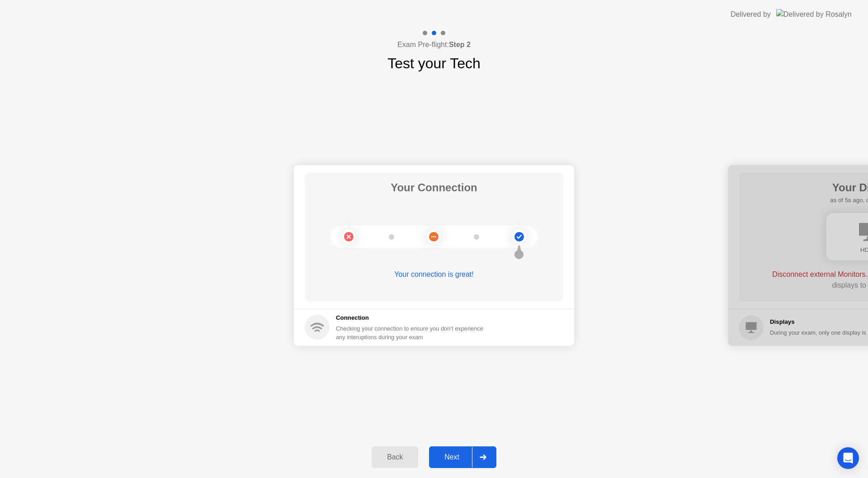 The height and width of the screenshot is (478, 868). Describe the element at coordinates (413, 318) in the screenshot. I see `h5: Connection` at that location.